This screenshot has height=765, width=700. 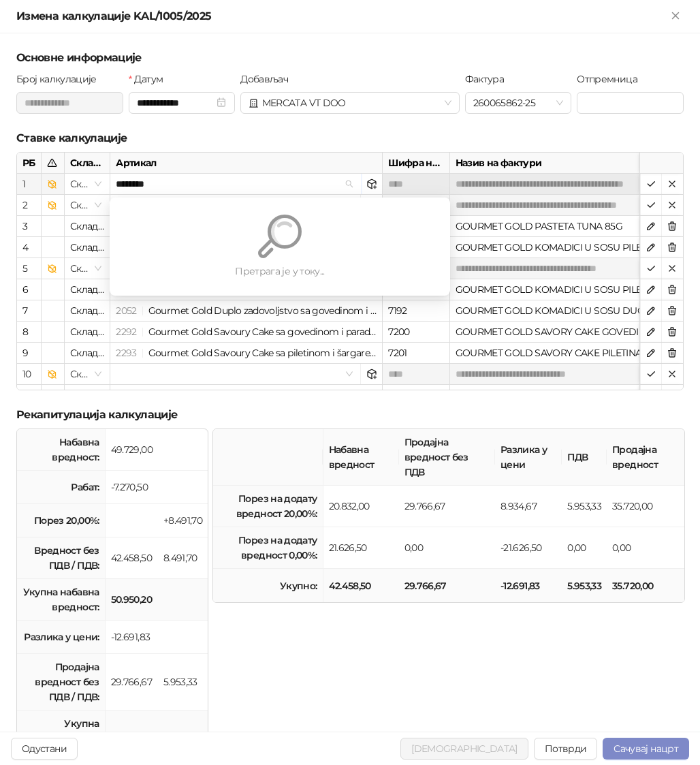 What do you see at coordinates (28, 247) in the screenshot?
I see `div: 4` at bounding box center [28, 247].